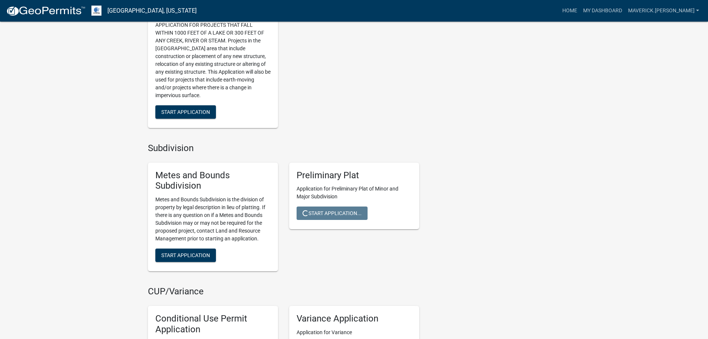  What do you see at coordinates (213, 181) in the screenshot?
I see `h5: Metes and Bounds Subdivision` at bounding box center [213, 181].